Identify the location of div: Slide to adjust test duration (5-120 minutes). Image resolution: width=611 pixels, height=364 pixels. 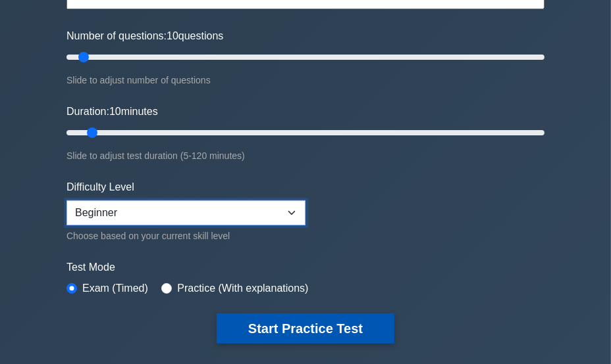
(306, 156).